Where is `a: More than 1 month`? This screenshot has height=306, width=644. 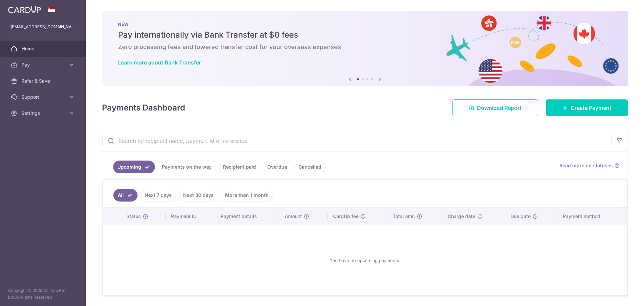
a: More than 1 month is located at coordinates (247, 195).